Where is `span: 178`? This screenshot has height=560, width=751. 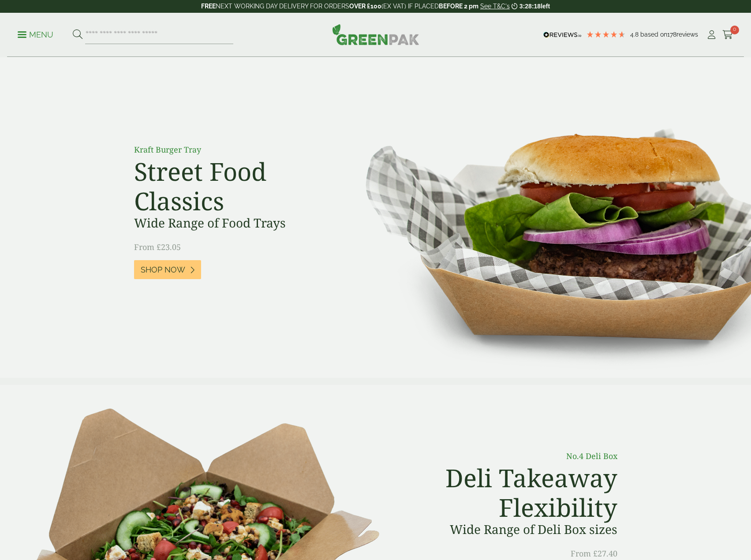
span: 178 is located at coordinates (672, 34).